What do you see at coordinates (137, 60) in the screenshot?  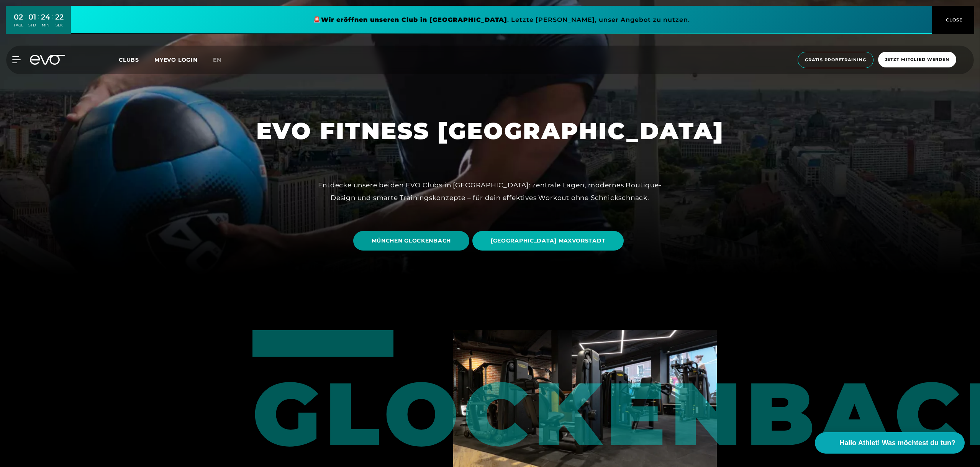 I see `a: Clubs` at bounding box center [137, 60].